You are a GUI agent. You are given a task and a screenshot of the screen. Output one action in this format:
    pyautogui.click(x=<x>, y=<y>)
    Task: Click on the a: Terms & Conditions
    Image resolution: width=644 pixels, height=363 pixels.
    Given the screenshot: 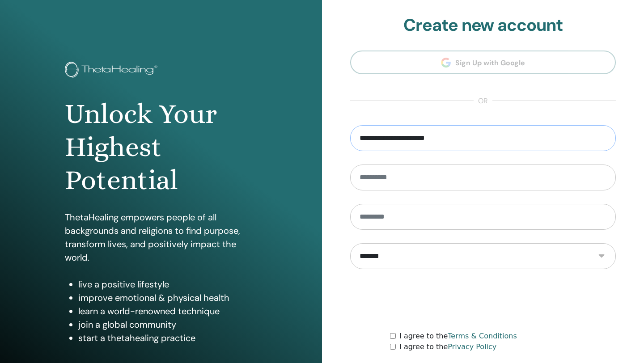 What is the action you would take?
    pyautogui.click(x=482, y=336)
    